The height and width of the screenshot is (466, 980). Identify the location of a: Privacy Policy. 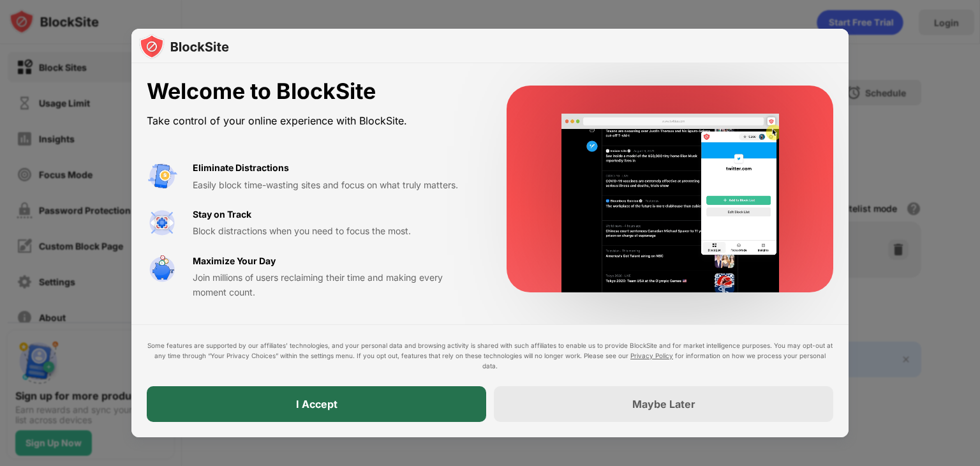
(652, 355).